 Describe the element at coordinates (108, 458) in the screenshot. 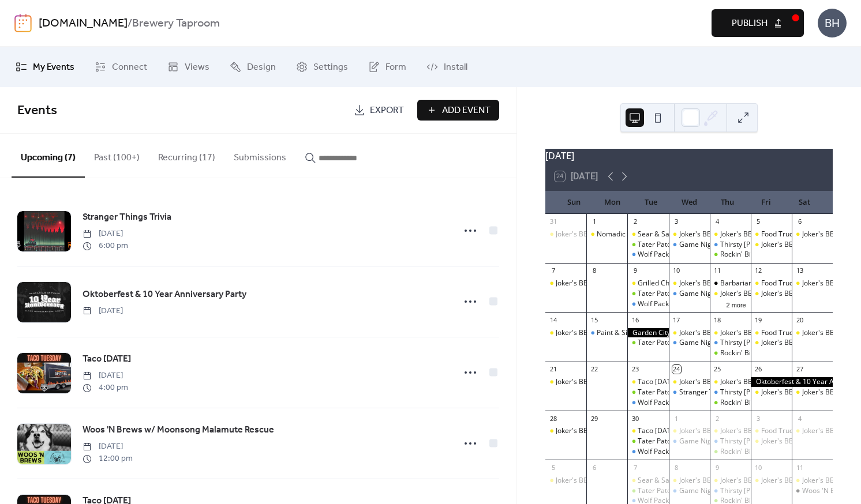

I see `span: 12:00 pm` at that location.